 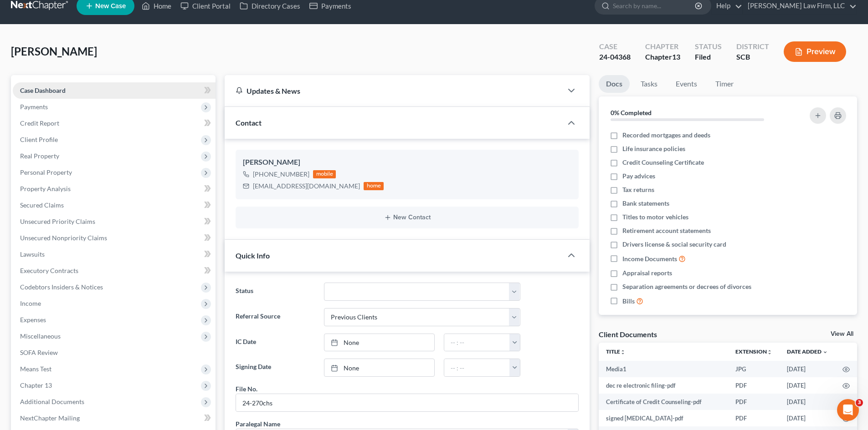 What do you see at coordinates (407, 218) in the screenshot?
I see `button: New Contact` at bounding box center [407, 218].